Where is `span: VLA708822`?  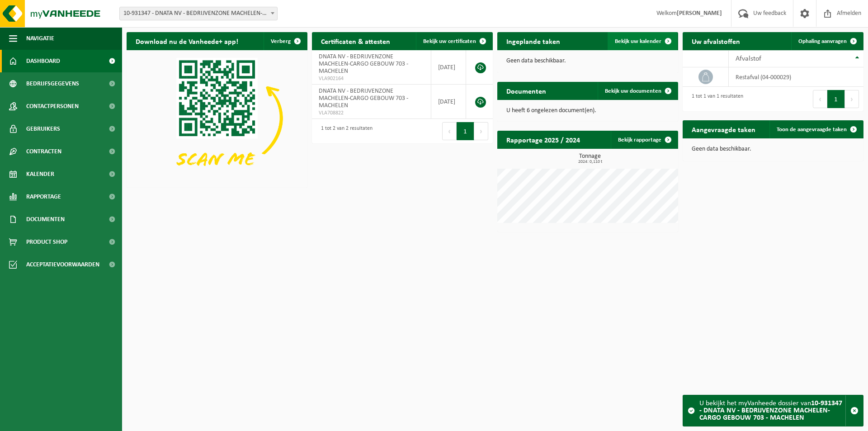
span: VLA708822 is located at coordinates (371, 113).